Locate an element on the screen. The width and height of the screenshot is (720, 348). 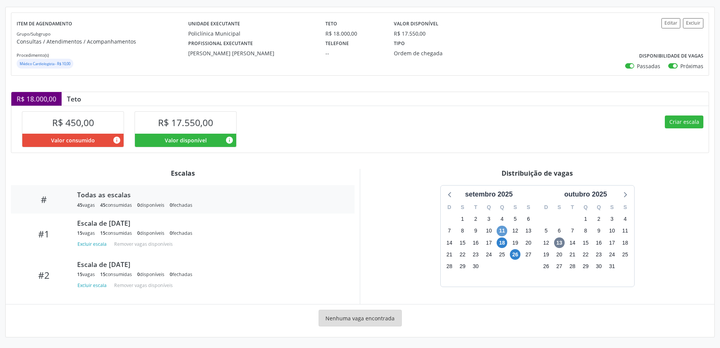
span: domingo, 28 de setembro de 2025 is located at coordinates (450, 266).